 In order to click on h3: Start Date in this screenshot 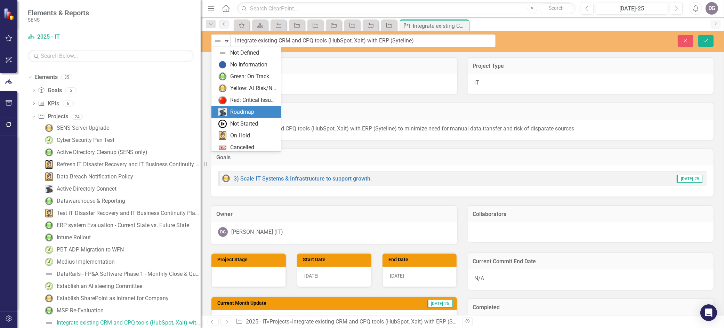, I will do `click(335, 260)`.